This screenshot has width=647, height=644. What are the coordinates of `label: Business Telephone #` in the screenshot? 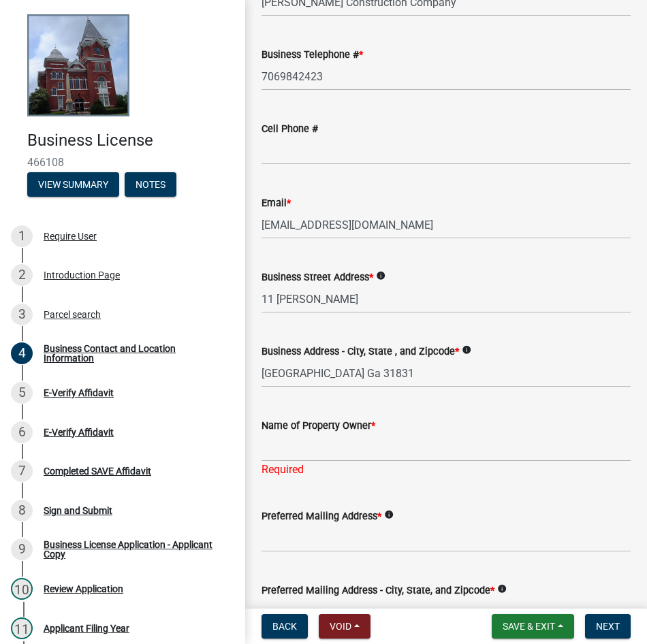 It's located at (312, 55).